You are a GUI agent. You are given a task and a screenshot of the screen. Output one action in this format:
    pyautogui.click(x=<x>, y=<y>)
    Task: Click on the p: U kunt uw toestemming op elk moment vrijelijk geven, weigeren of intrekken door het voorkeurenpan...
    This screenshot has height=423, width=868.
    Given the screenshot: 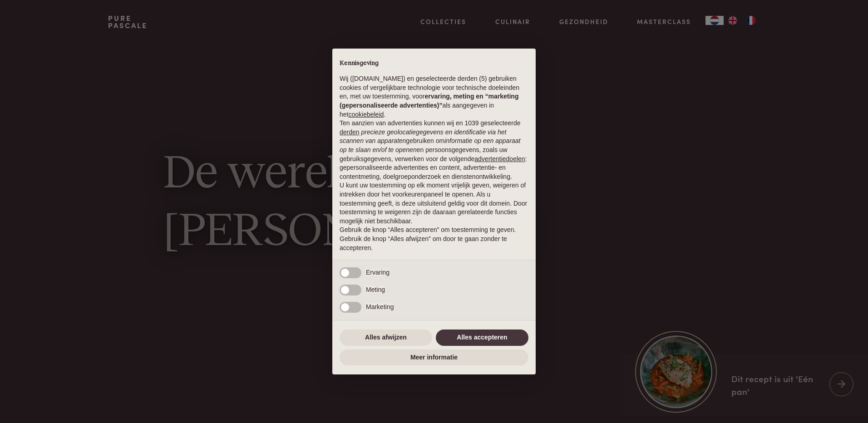 What is the action you would take?
    pyautogui.click(x=434, y=203)
    